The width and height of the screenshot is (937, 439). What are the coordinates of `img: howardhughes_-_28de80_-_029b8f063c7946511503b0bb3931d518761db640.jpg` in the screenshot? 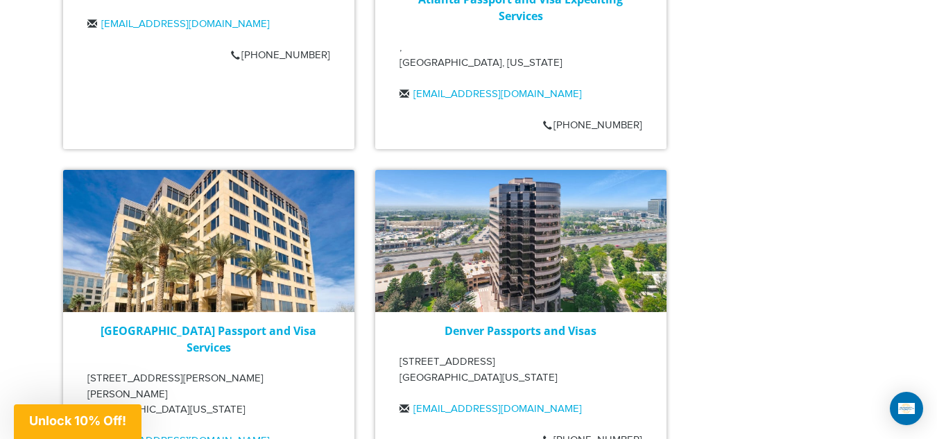 It's located at (209, 241).